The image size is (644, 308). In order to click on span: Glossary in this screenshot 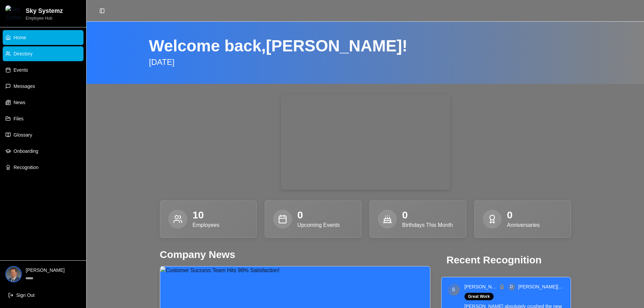, I will do `click(22, 135)`.